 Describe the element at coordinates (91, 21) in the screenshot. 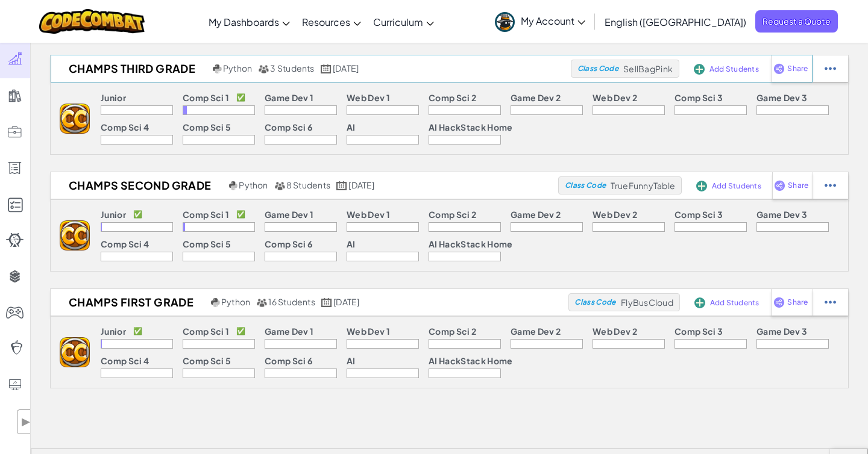

I see `img: CodeCombat logo` at that location.